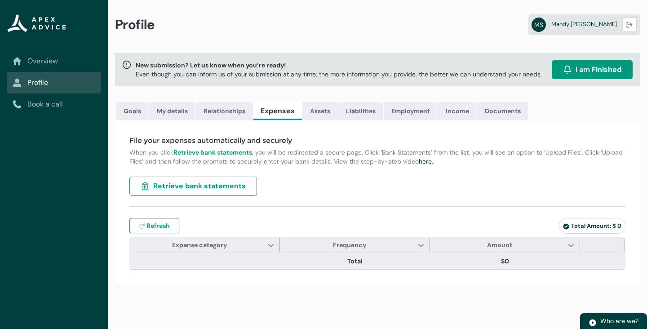 The width and height of the screenshot is (647, 329). I want to click on h4: File your expenses automatically and securely, so click(378, 141).